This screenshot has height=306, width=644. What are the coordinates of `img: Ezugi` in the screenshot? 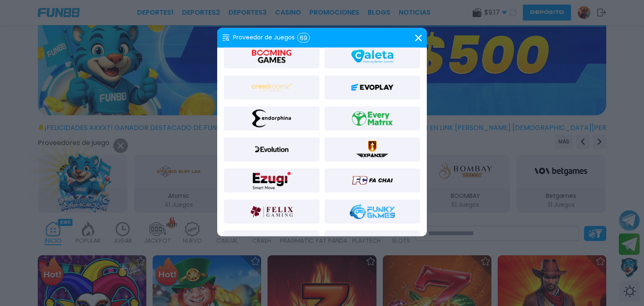 It's located at (272, 181).